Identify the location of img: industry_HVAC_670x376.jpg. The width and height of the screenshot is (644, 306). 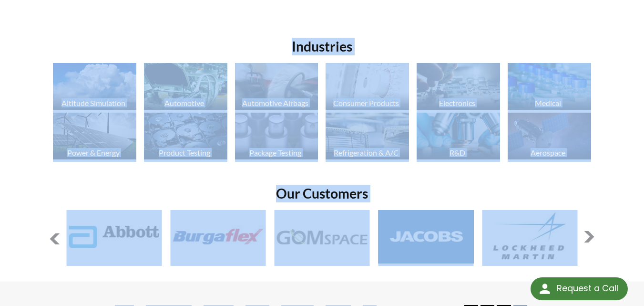
(367, 136).